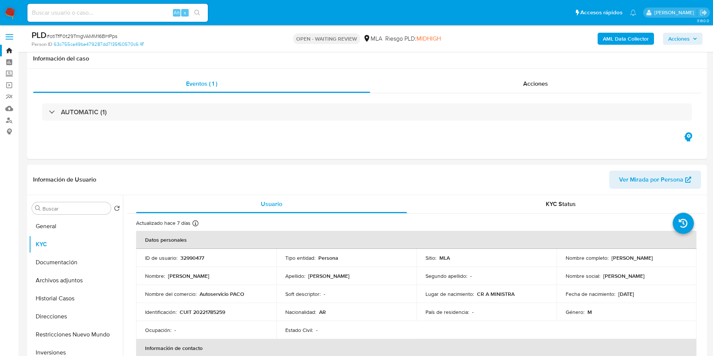 Image resolution: width=713 pixels, height=356 pixels. Describe the element at coordinates (39, 35) in the screenshot. I see `b: PLD` at that location.